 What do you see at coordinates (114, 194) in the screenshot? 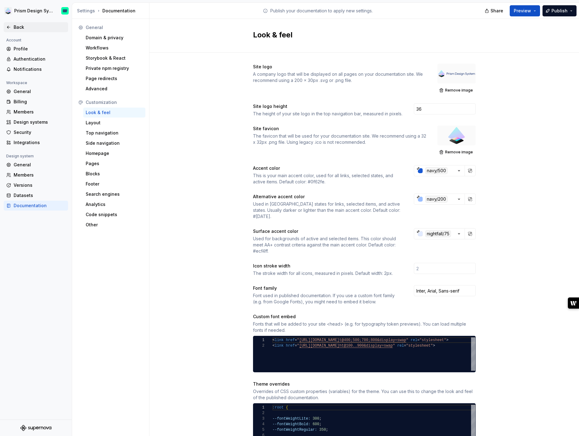
I see `div: Search engines` at bounding box center [114, 194].